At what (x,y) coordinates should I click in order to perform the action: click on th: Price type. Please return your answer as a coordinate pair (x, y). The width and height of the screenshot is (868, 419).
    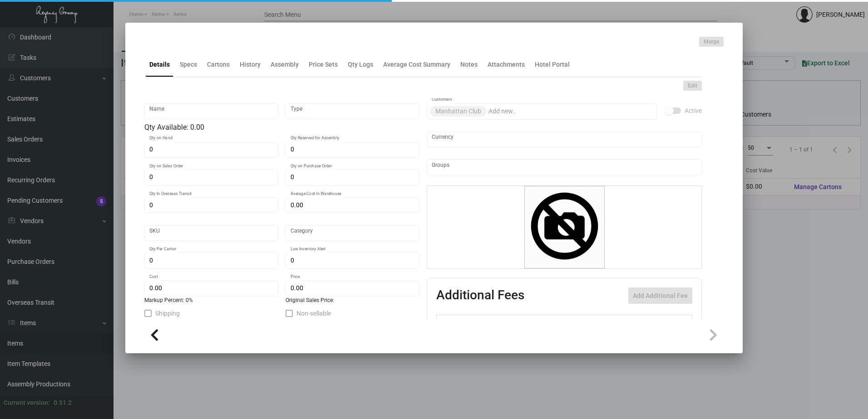
    Looking at the image, I should click on (661, 323).